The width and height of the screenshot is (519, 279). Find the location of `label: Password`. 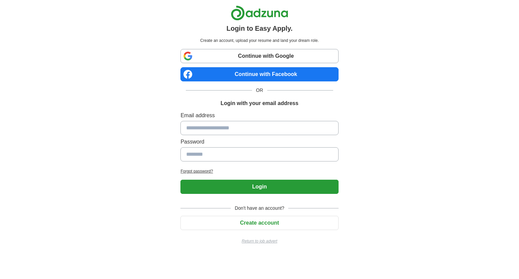

label: Password is located at coordinates (259, 142).